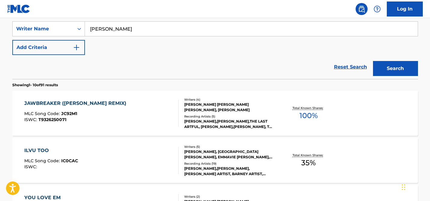 This screenshot has height=201, width=430. Describe the element at coordinates (230, 163) in the screenshot. I see `div: Recording Artists ( 19 )` at that location.